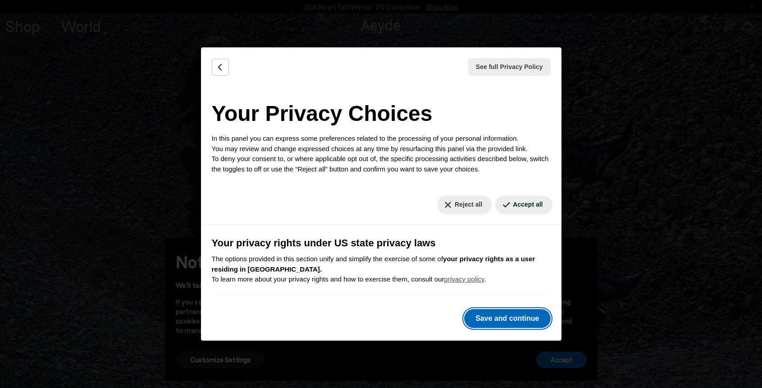 This screenshot has width=762, height=388. What do you see at coordinates (381, 154) in the screenshot?
I see `p: In this panel you can express some preferences related to the processing of your personal informa...` at bounding box center [381, 154].